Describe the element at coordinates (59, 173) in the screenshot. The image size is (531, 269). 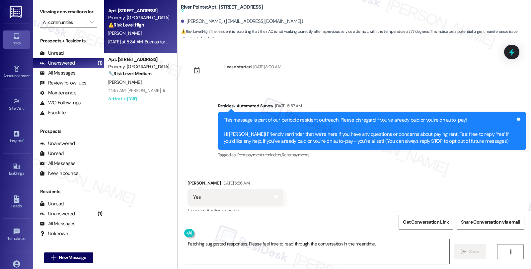
I see `div: New Inbounds` at that location.